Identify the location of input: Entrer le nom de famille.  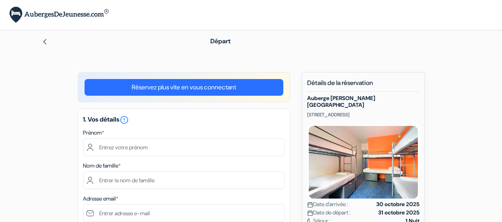
(184, 180).